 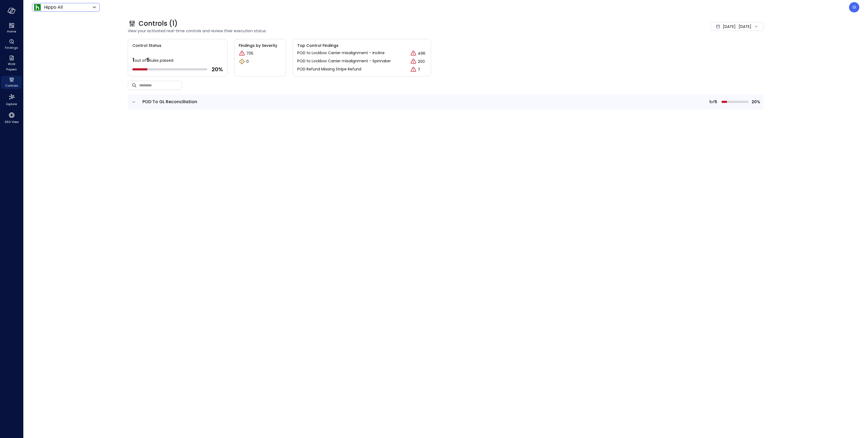 What do you see at coordinates (340, 54) in the screenshot?
I see `p: POD to Lockbox Carrier misalignment - Incline` at bounding box center [340, 54].